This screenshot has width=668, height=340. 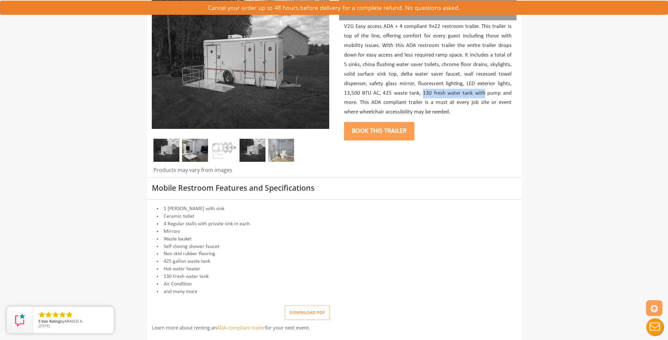 I want to click on img: Sink Portable Trailer, so click(x=195, y=150).